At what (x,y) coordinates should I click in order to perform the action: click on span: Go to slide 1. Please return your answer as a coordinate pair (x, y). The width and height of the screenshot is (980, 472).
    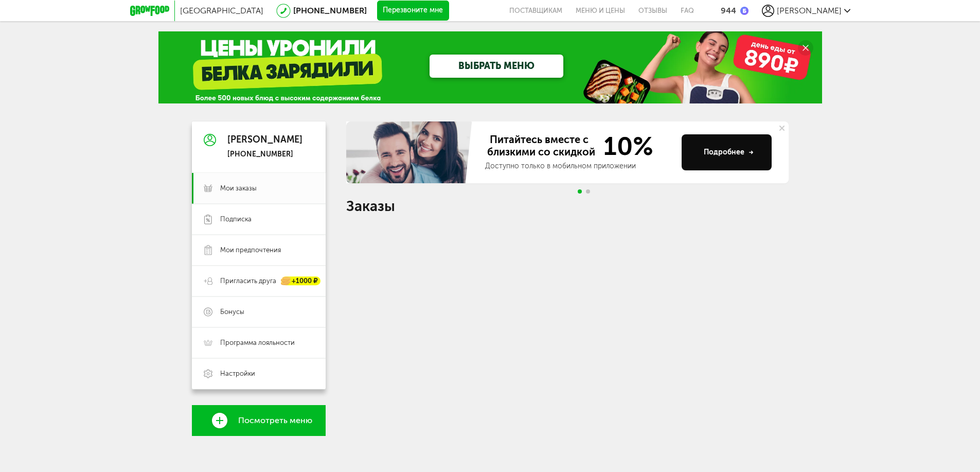
    Looking at the image, I should click on (580, 191).